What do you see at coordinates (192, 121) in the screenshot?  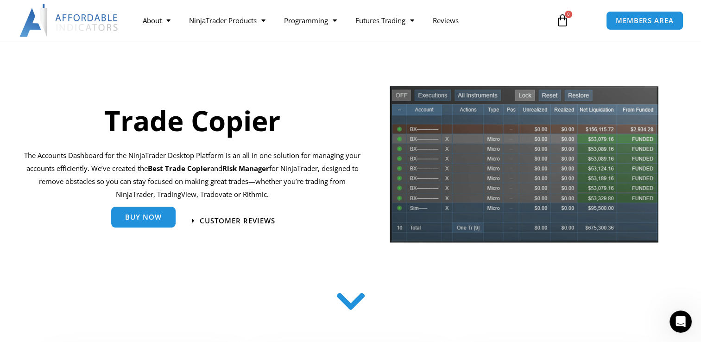 I see `h1: Trade Copier` at bounding box center [192, 121].